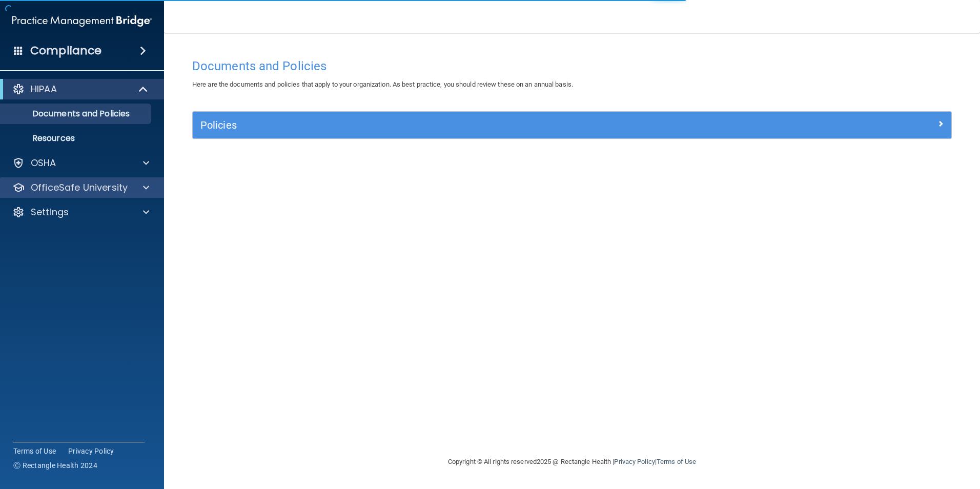 The image size is (980, 489). What do you see at coordinates (81, 212) in the screenshot?
I see `a: Settings` at bounding box center [81, 212].